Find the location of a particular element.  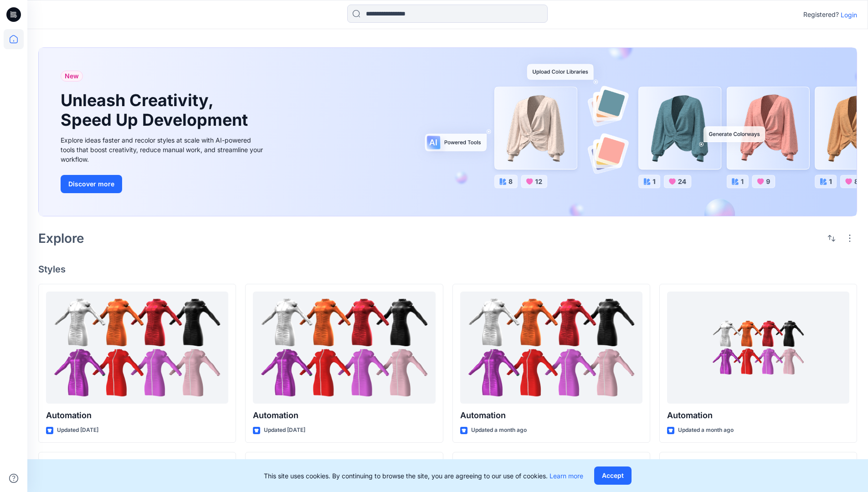

p: Registered? is located at coordinates (821, 15).